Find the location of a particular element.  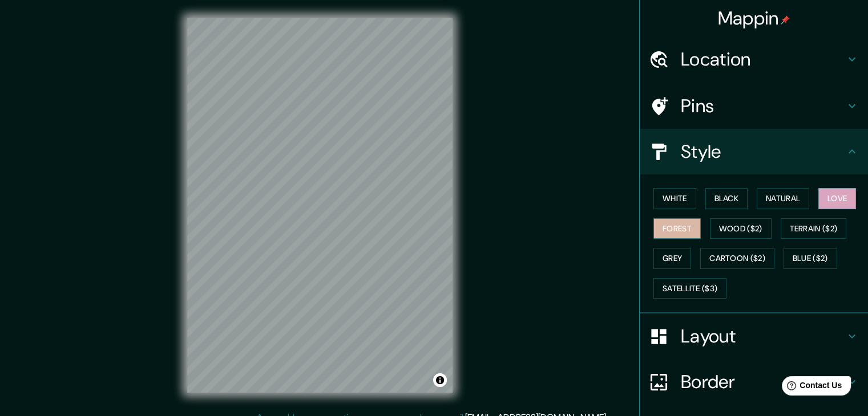

span: Contact Us is located at coordinates (54, 14).